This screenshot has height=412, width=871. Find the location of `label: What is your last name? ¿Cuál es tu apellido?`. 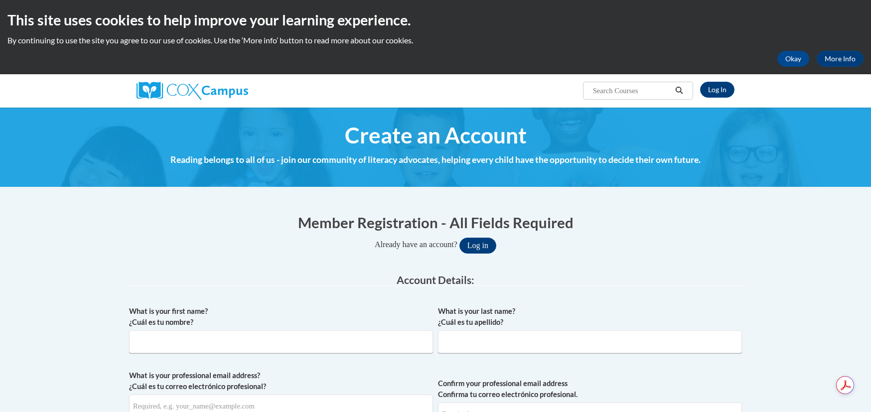

label: What is your last name? ¿Cuál es tu apellido? is located at coordinates (590, 317).